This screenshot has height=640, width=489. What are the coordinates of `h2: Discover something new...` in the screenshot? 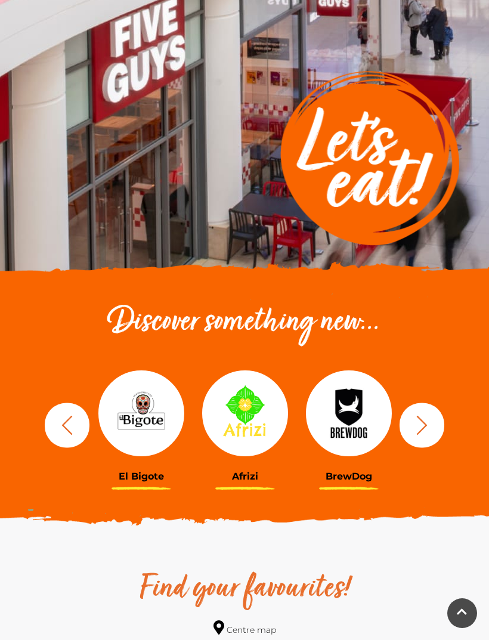 It's located at (244, 323).